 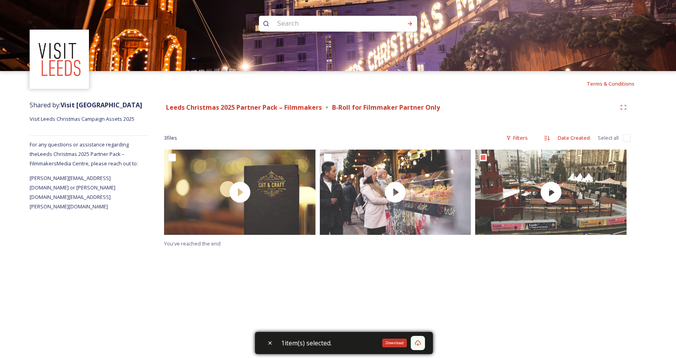 What do you see at coordinates (82, 119) in the screenshot?
I see `span: Visit Leeds Christmas Campaign Assets 2025` at bounding box center [82, 119].